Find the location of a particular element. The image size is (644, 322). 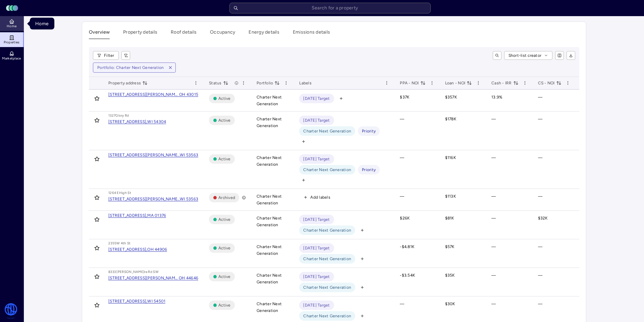

img: Watershed is located at coordinates (11, 311).